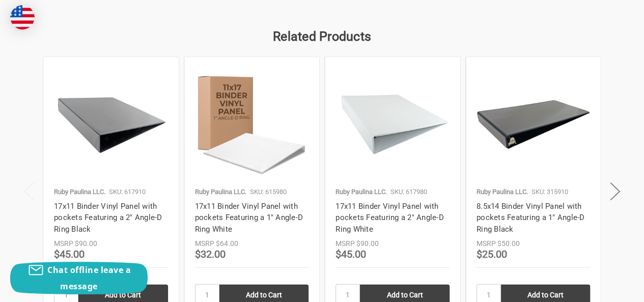  I want to click on p: SKU: 315910, so click(550, 192).